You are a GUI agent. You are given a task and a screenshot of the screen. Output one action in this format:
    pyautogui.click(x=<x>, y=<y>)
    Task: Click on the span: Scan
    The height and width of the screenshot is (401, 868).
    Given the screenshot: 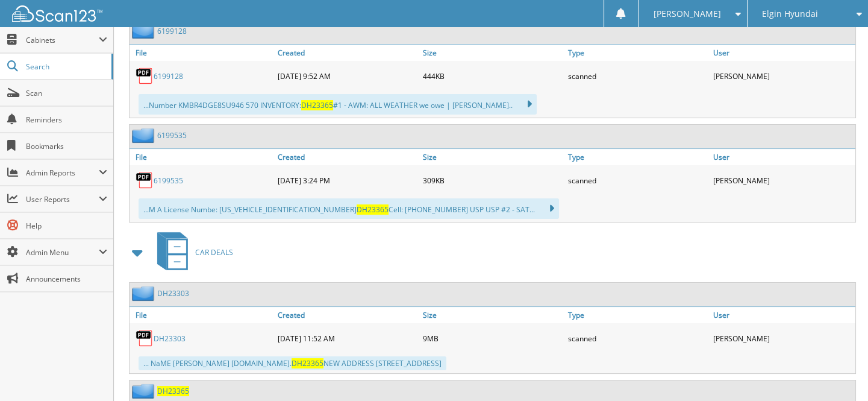 What is the action you would take?
    pyautogui.click(x=67, y=93)
    